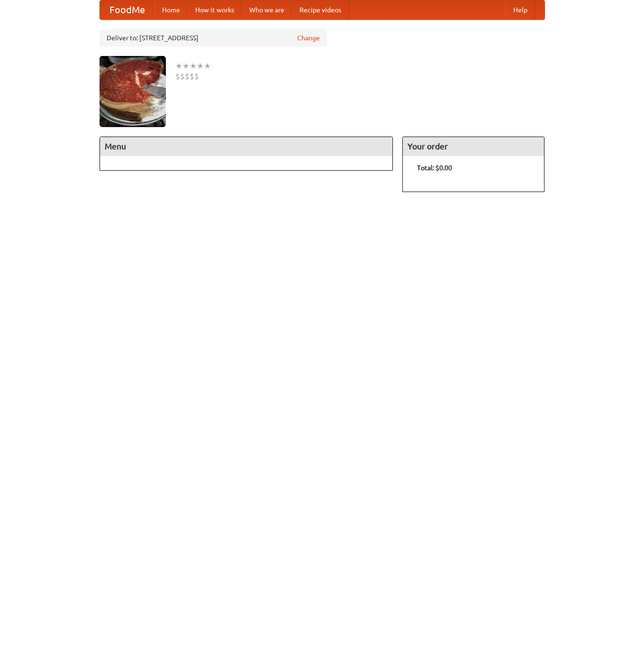  What do you see at coordinates (127, 10) in the screenshot?
I see `a: FoodMe` at bounding box center [127, 10].